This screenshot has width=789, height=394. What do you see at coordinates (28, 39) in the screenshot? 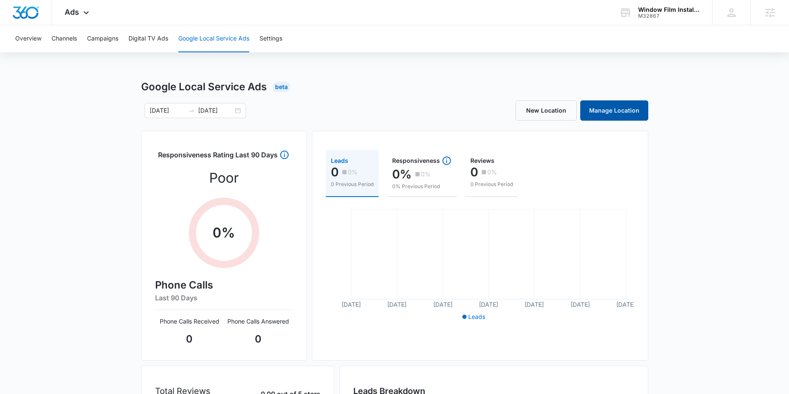
I see `button: Overview` at bounding box center [28, 39].